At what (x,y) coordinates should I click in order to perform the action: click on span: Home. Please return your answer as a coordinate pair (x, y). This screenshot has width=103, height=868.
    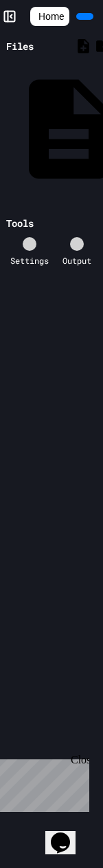
    Looking at the image, I should click on (51, 17).